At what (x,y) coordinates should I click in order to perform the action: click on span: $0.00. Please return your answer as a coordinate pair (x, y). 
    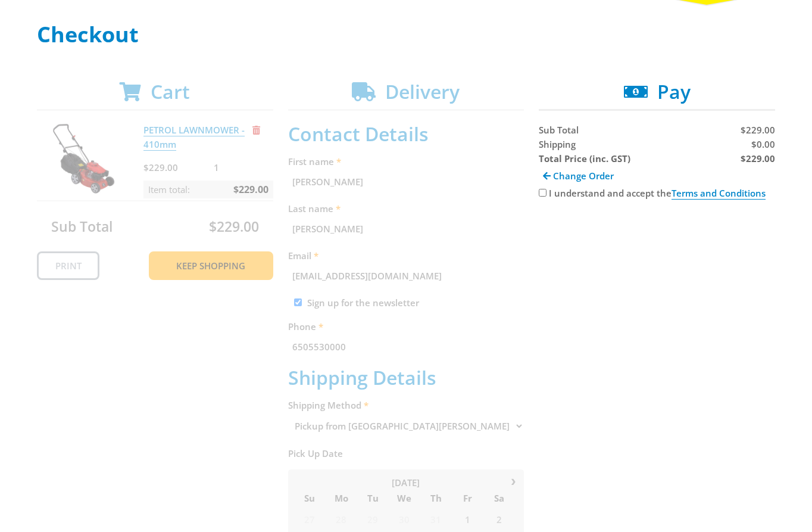
    Looking at the image, I should click on (764, 144).